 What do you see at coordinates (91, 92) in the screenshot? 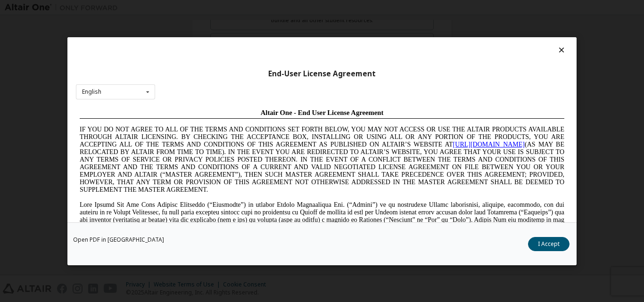
I see `div: English` at bounding box center [91, 92].